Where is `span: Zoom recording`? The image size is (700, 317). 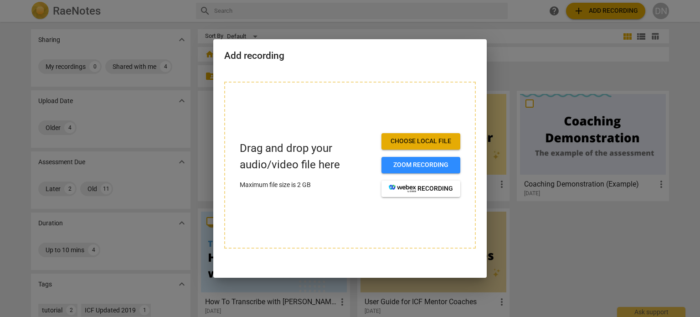
span: Zoom recording is located at coordinates (421, 165).